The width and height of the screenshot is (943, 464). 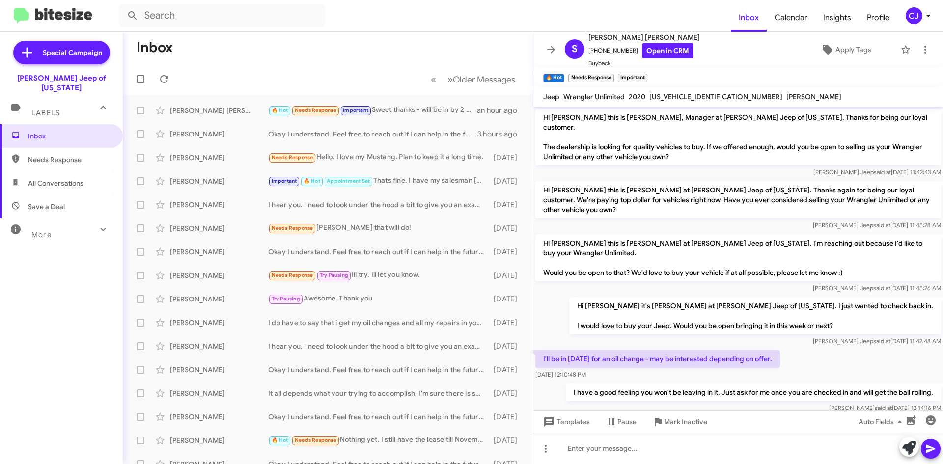 I want to click on span: Calendar, so click(x=791, y=18).